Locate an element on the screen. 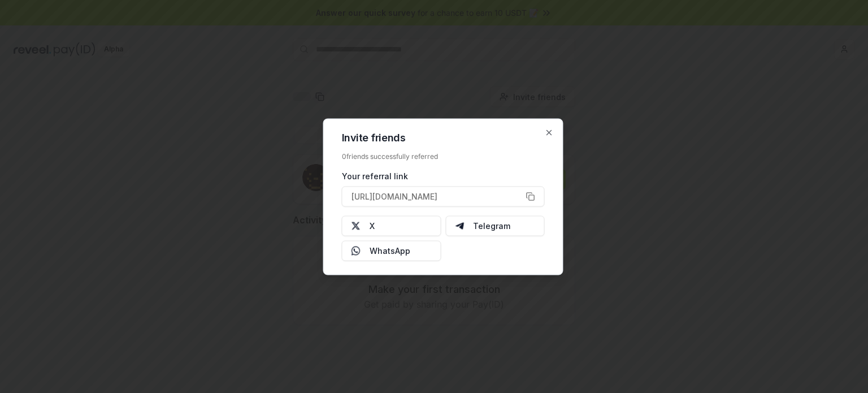 The image size is (868, 393). div: Your referral link is located at coordinates (443, 175).